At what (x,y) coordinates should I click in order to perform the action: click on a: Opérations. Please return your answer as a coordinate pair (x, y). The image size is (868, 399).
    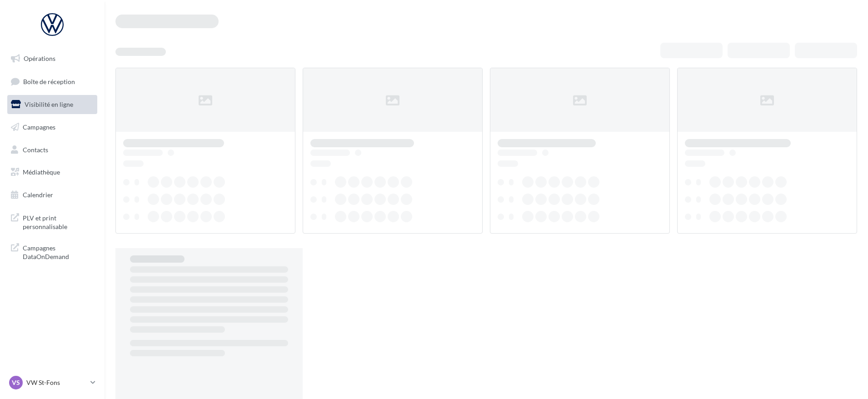
    Looking at the image, I should click on (52, 59).